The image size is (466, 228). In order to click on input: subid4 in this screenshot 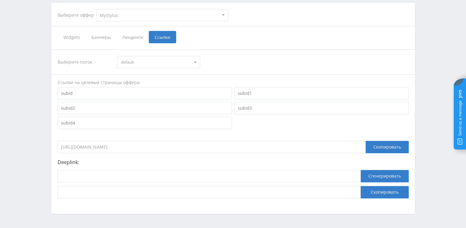, I will do `click(145, 123)`.